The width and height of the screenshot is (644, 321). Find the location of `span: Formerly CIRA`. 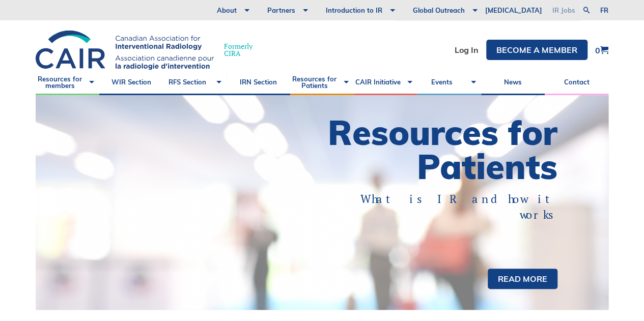

span: Formerly CIRA is located at coordinates (238, 50).